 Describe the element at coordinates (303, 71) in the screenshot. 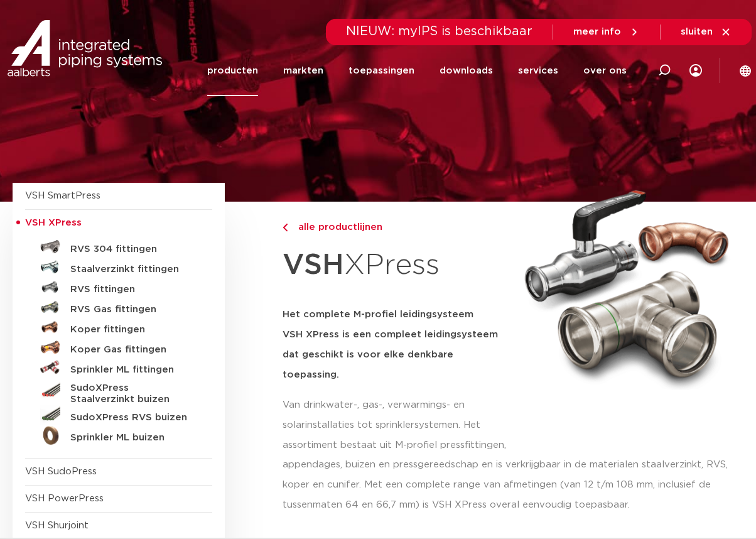

I see `a: markten` at that location.